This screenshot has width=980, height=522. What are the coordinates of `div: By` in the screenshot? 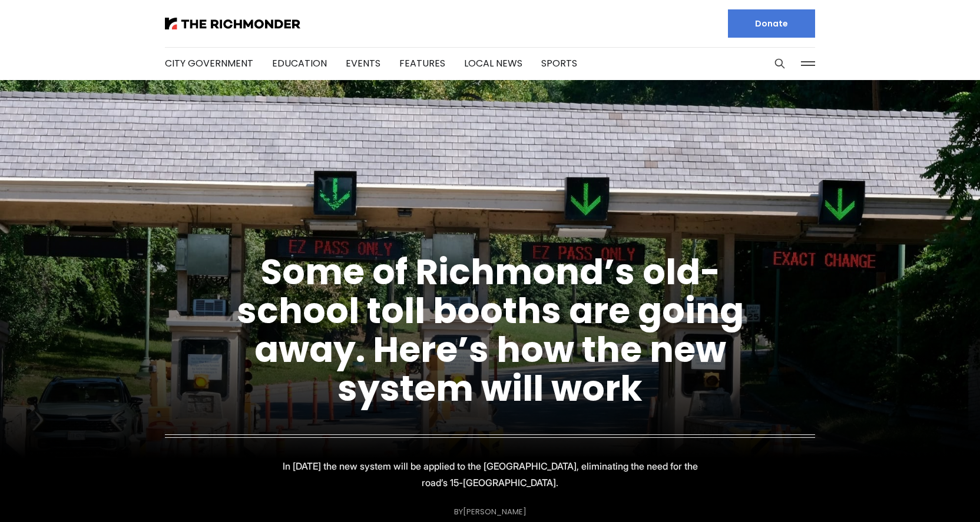 It's located at (490, 511).